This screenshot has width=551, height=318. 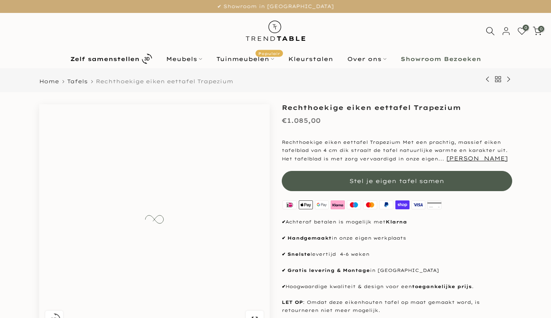 I want to click on p: : Omdat deze eikenhouten tafel op maat gemaakt word, is retourneren niet meer mogelijk., so click(x=397, y=307).